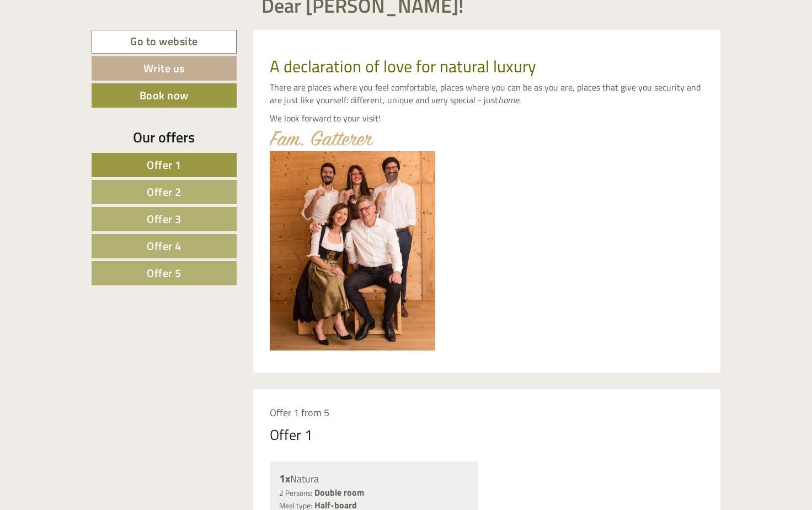  What do you see at coordinates (296, 493) in the screenshot?
I see `small: 2 Persons:` at bounding box center [296, 493].